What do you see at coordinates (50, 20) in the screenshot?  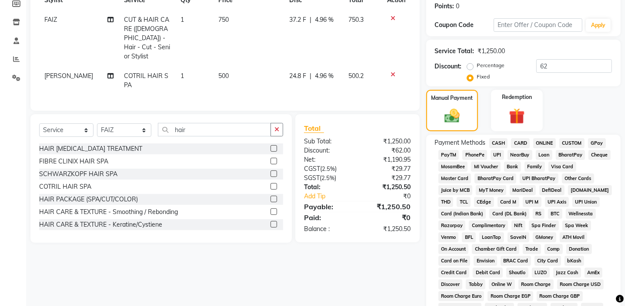 I see `span: FAIZ` at bounding box center [50, 20].